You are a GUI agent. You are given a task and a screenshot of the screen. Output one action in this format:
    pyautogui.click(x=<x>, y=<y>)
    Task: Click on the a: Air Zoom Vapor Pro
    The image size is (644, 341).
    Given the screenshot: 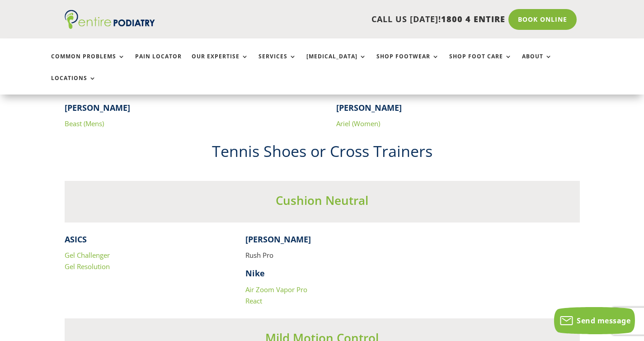 What is the action you would take?
    pyautogui.click(x=276, y=289)
    